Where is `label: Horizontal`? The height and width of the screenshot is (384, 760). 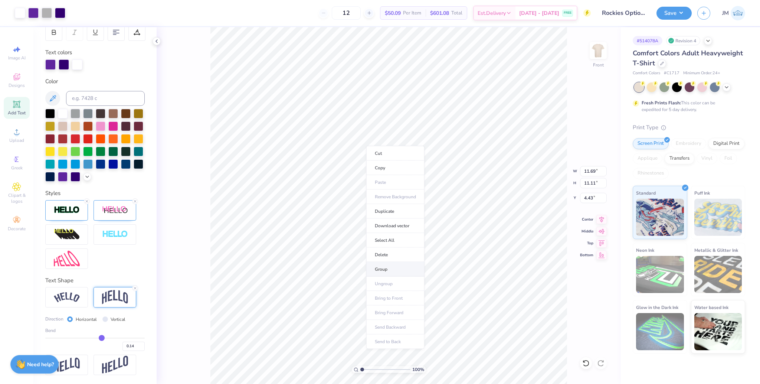 label: Horizontal is located at coordinates (86, 319).